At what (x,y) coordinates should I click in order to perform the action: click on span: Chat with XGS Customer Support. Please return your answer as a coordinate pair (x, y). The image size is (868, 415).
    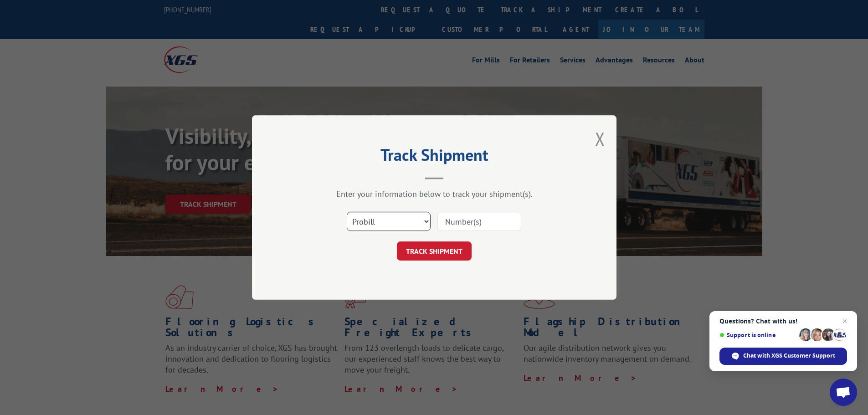
    Looking at the image, I should click on (789, 356).